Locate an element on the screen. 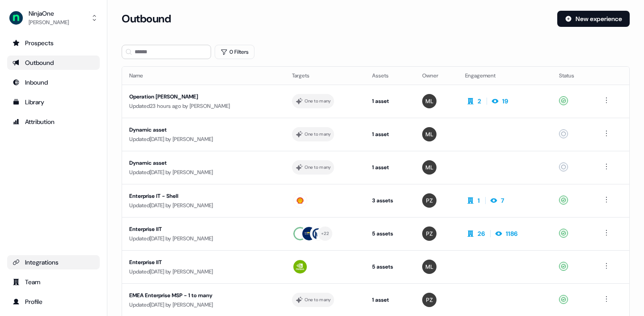 Image resolution: width=644 pixels, height=316 pixels. div: 26 is located at coordinates (481, 234).